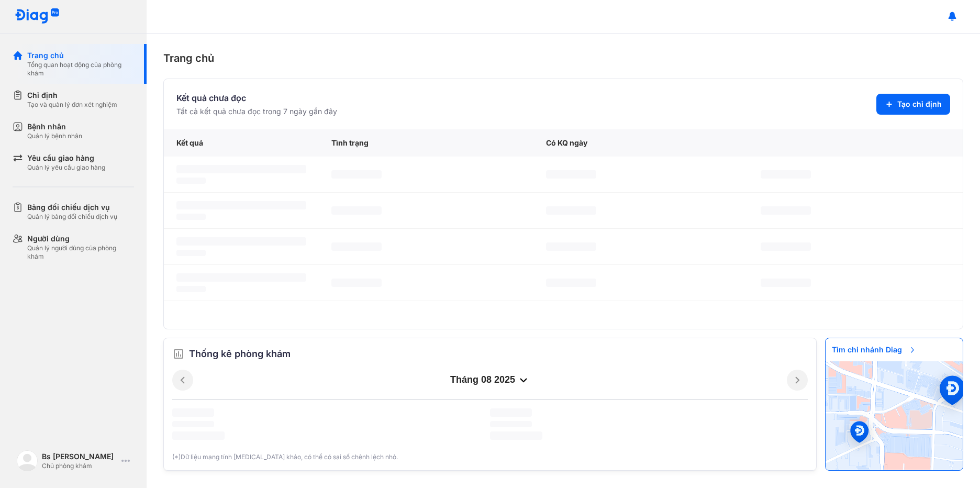 The height and width of the screenshot is (488, 980). What do you see at coordinates (179, 354) in the screenshot?
I see `img: order.5a6da16c.svg` at bounding box center [179, 354].